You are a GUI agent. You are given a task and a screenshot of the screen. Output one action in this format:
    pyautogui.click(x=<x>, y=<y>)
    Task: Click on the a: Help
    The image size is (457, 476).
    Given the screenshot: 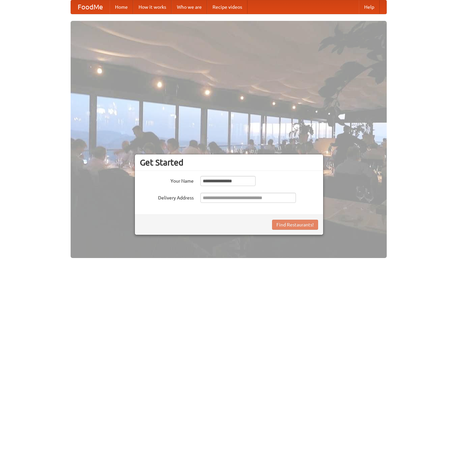 What is the action you would take?
    pyautogui.click(x=369, y=7)
    